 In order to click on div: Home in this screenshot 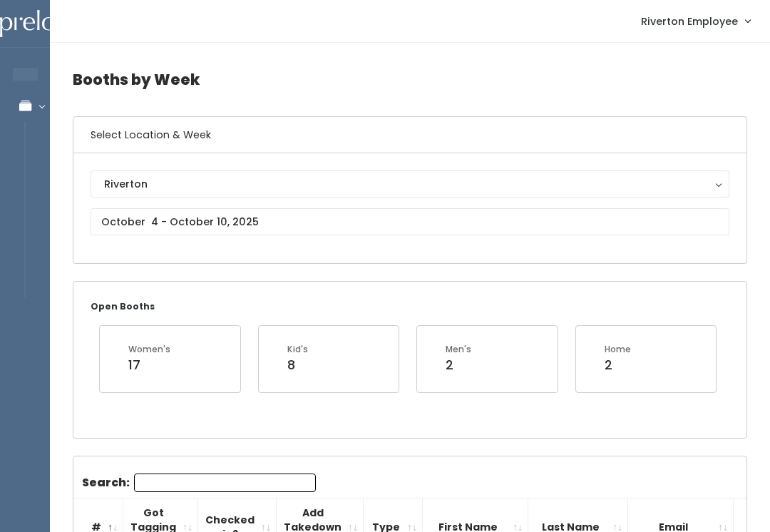, I will do `click(617, 349)`.